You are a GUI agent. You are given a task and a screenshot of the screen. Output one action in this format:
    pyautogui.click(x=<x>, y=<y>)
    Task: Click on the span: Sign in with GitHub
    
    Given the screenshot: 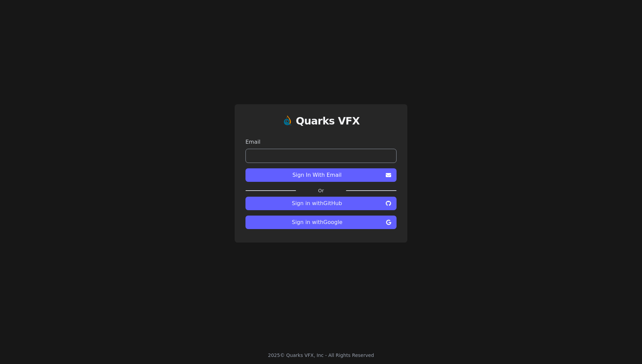 What is the action you would take?
    pyautogui.click(x=317, y=203)
    